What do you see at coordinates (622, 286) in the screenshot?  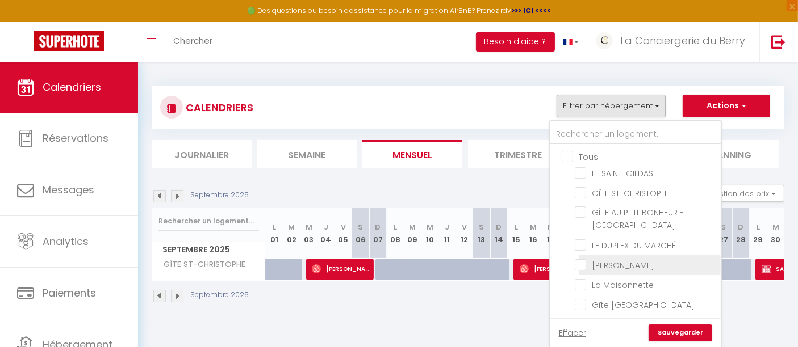 I see `span: La Maisonnette` at bounding box center [622, 286].